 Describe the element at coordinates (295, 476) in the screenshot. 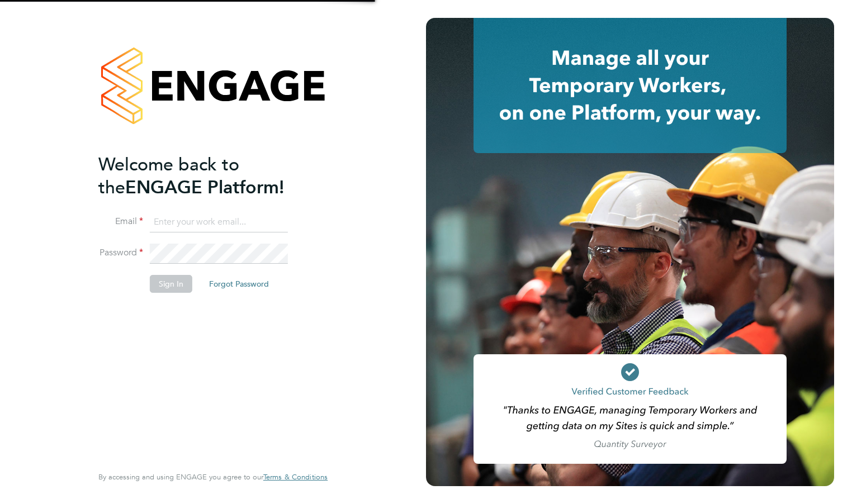

I see `span: Terms & Conditions` at that location.